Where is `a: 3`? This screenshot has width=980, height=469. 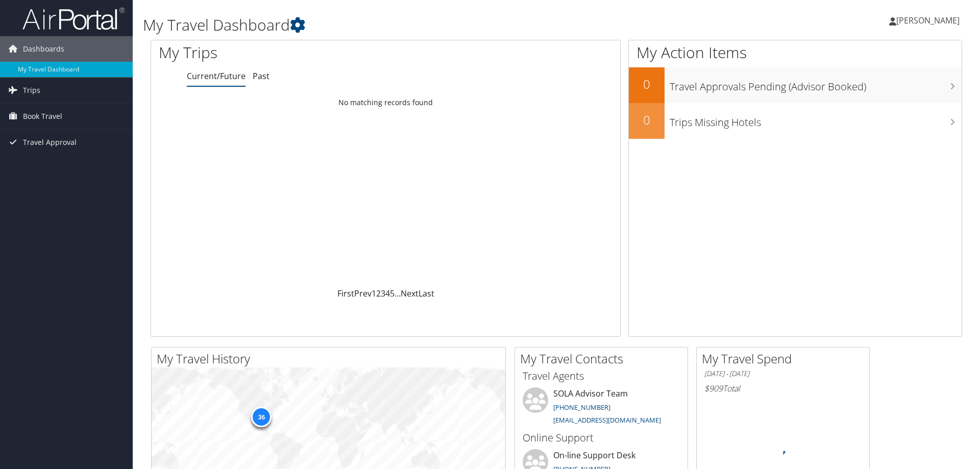 a: 3 is located at coordinates (382, 293).